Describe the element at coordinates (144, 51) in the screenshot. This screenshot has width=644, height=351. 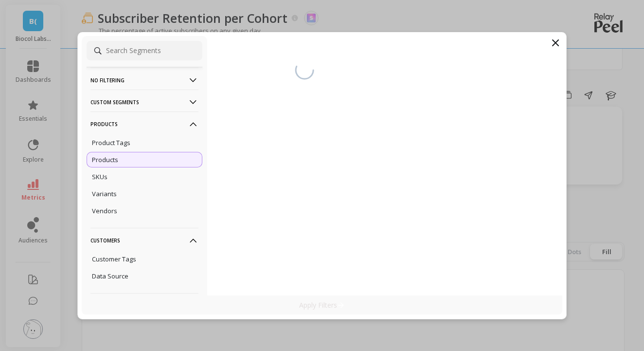
I see `input: Search Segments` at that location.